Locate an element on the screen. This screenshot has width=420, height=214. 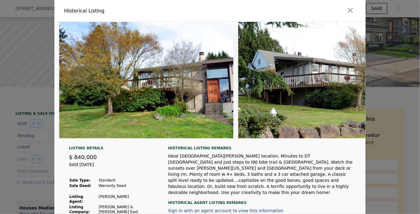
td: Warranty Deed is located at coordinates (126, 186).